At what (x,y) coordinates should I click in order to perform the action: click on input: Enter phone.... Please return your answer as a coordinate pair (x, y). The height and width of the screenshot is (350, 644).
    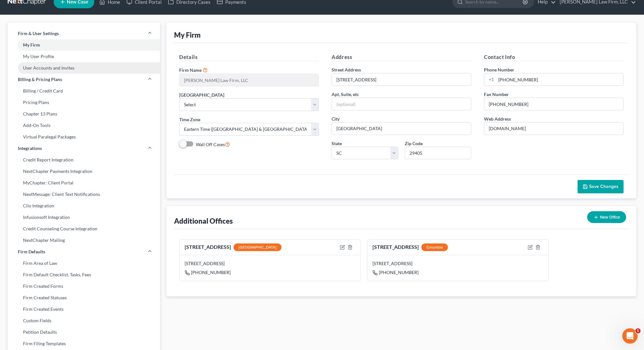
    Looking at the image, I should click on (560, 79).